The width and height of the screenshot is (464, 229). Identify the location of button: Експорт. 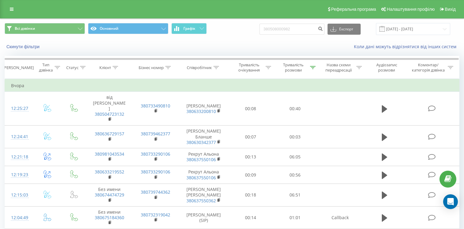
(344, 29).